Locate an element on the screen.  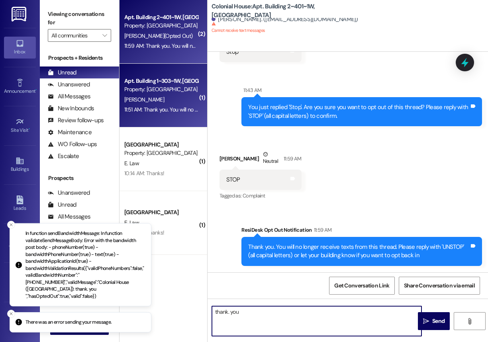
a: Support is located at coordinates (20, 322).